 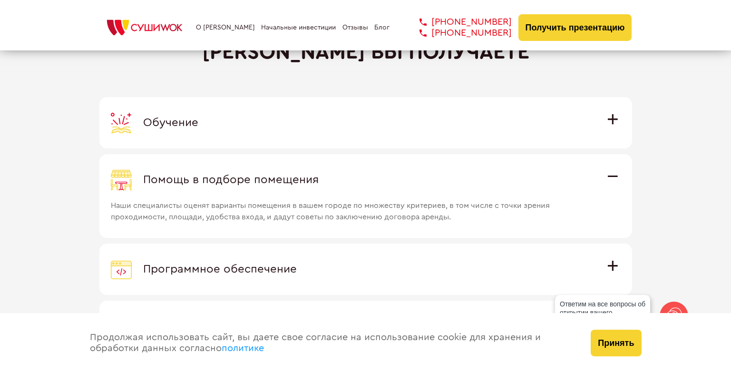 I want to click on span: Обучение, so click(x=171, y=123).